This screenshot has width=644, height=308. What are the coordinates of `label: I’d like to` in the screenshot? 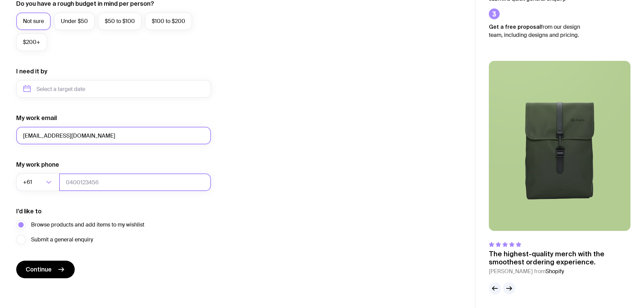 It's located at (29, 211).